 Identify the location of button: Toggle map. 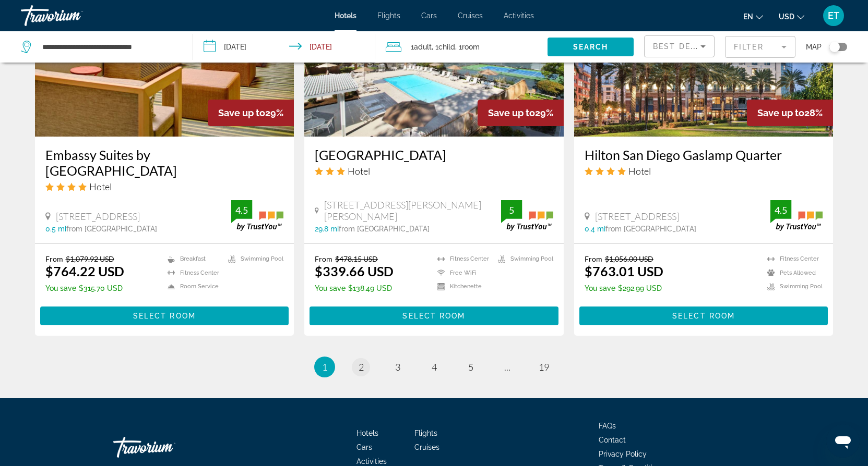
(834, 47).